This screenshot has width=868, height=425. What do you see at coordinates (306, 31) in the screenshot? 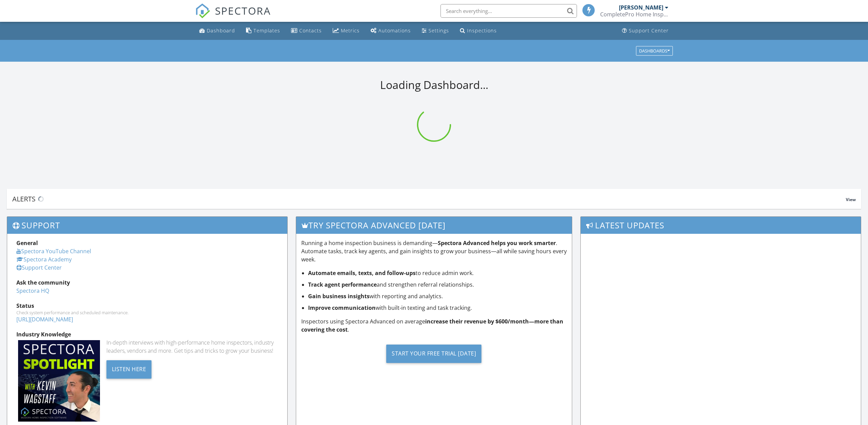
I see `a: Contacts` at bounding box center [306, 31].